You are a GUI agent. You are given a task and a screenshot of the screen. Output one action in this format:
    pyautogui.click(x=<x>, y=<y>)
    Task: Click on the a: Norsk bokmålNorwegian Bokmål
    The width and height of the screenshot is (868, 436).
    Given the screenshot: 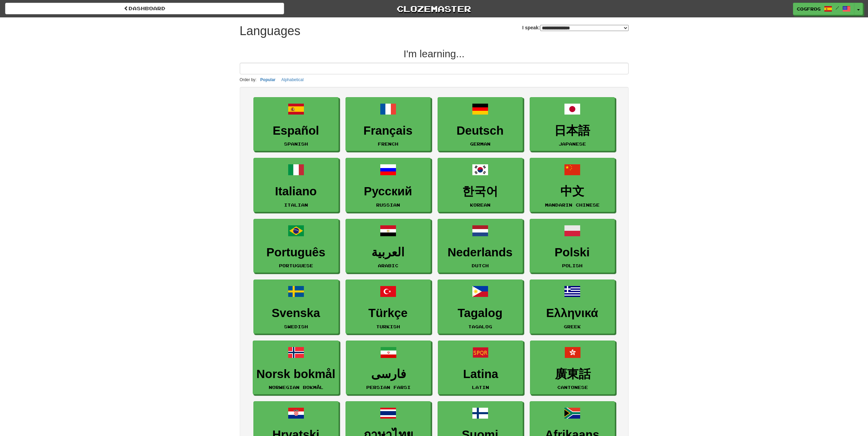 What is the action you would take?
    pyautogui.click(x=296, y=367)
    